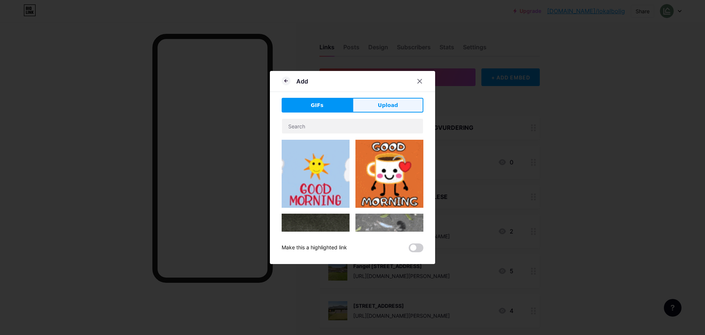 The image size is (705, 335). Describe the element at coordinates (314, 248) in the screenshot. I see `div: Make this a highlighted link` at that location.